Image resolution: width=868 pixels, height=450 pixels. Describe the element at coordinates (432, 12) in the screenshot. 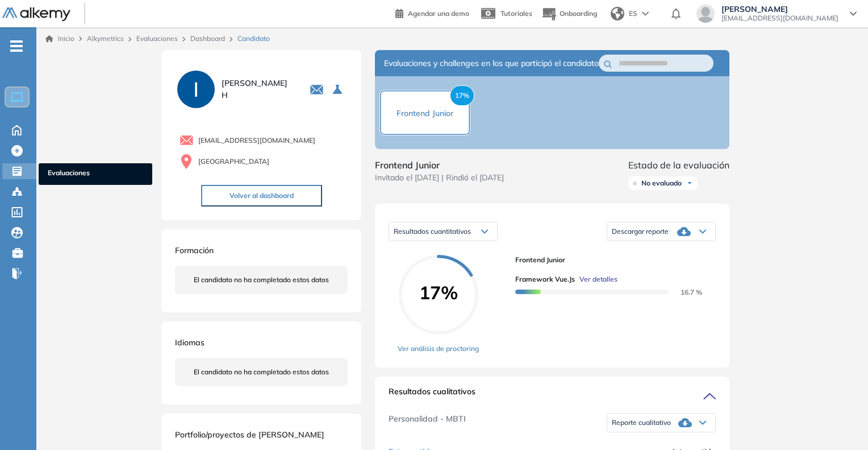

I see `a: Agendar una demo` at that location.